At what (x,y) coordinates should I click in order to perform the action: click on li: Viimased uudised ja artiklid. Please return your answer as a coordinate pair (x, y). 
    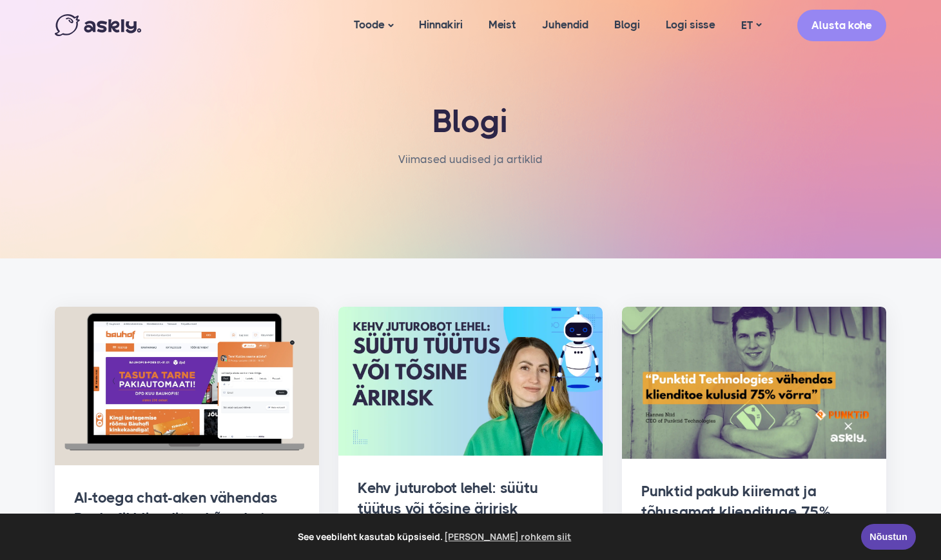
    Looking at the image, I should click on (470, 159).